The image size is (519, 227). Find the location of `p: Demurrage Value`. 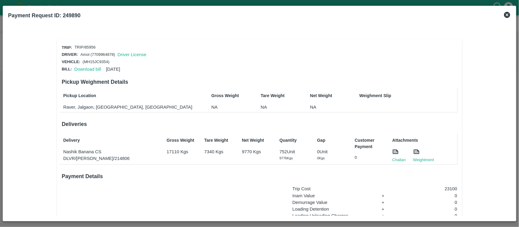

p: Demurrage Value is located at coordinates (333, 203).